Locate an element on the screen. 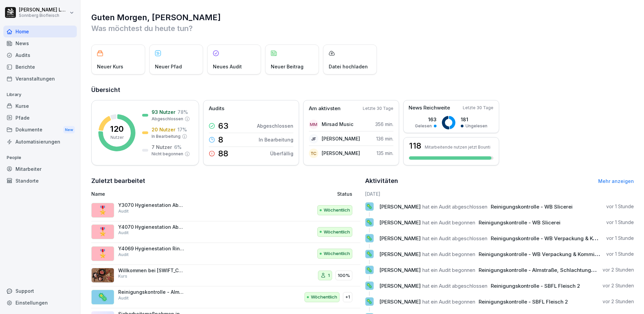 This screenshot has height=314, width=644. p: Mitarbeitende nutzen jetzt Bounti is located at coordinates (457, 147).